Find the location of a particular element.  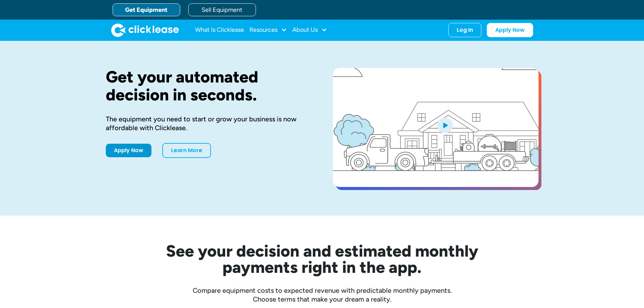

img: Blue play button logo on a light blue circular background is located at coordinates (445, 125).